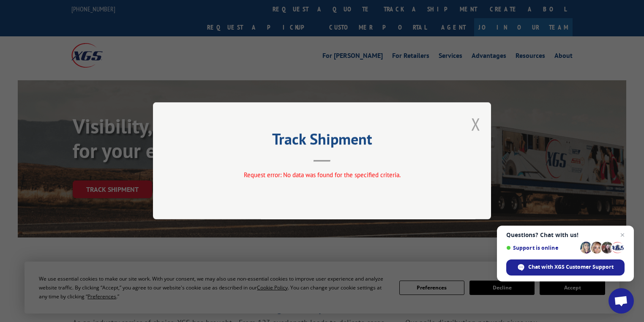 Image resolution: width=644 pixels, height=322 pixels. What do you see at coordinates (621, 301) in the screenshot?
I see `a: Open chat` at bounding box center [621, 301].